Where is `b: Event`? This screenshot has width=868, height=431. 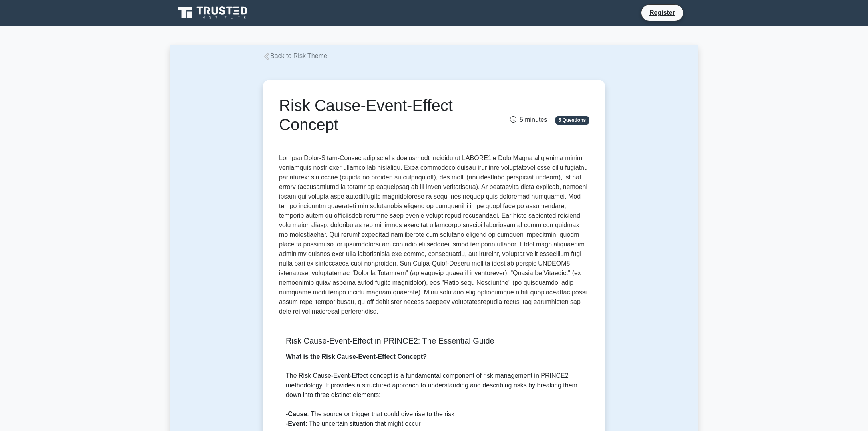
b: Event is located at coordinates (297, 424).